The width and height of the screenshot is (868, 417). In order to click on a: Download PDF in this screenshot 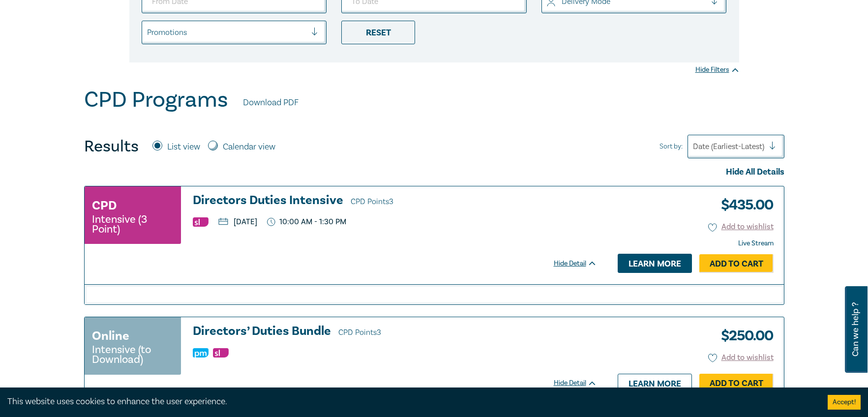, I will do `click(271, 103)`.